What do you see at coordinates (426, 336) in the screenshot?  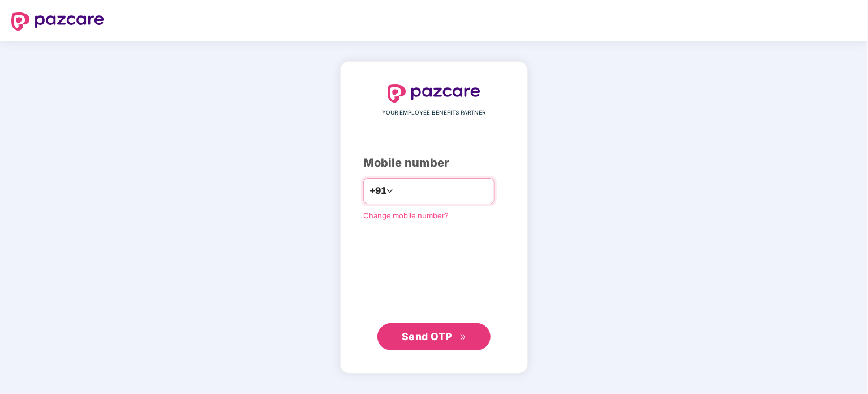 I see `span: Send OTP` at bounding box center [426, 336].